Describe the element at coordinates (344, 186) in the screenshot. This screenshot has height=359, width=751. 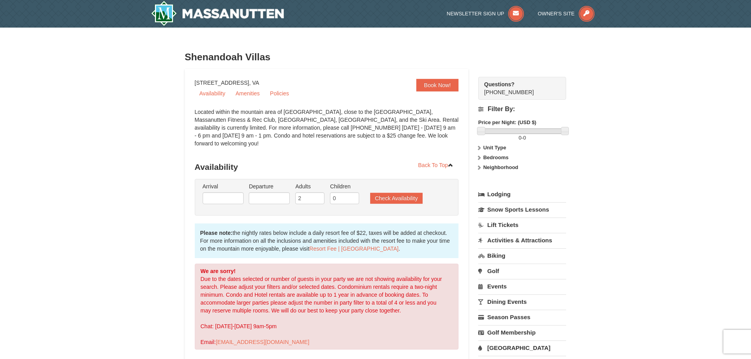
I see `label: Children` at that location.